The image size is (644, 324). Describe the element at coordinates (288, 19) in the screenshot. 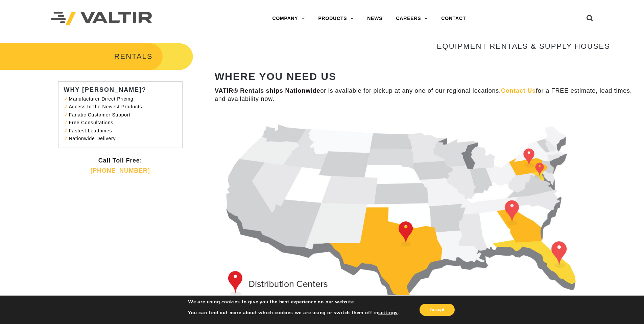

I see `a: COMPANY` at that location.